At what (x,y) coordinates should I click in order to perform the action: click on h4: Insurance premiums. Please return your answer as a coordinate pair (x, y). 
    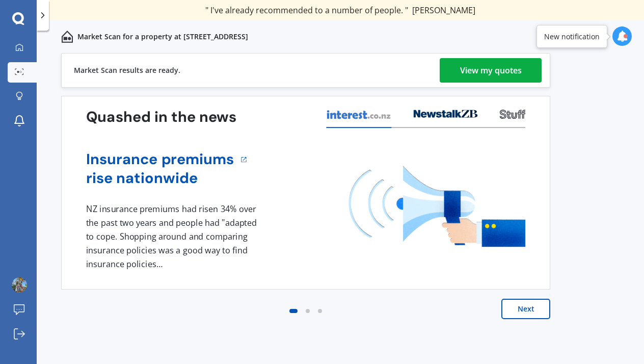
    Looking at the image, I should click on (160, 159).